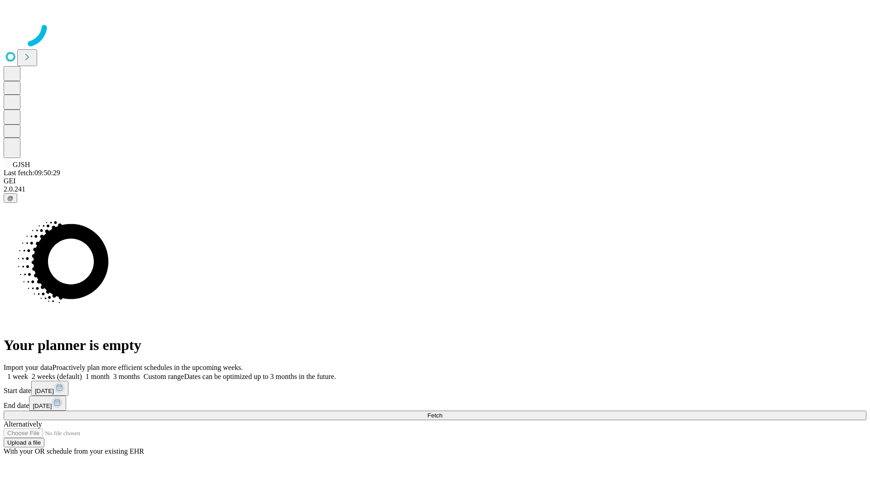 The image size is (870, 489). Describe the element at coordinates (260, 376) in the screenshot. I see `span: Dates can be optimized up to 3 months in the future.` at that location.